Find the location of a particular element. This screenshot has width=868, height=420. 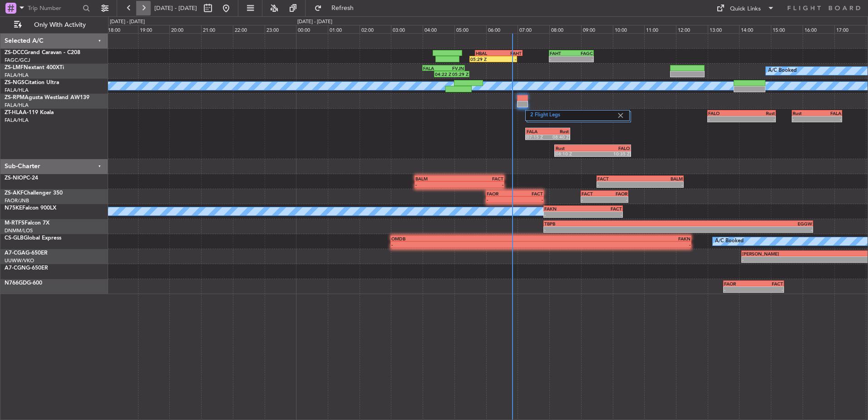

button: Quick Links is located at coordinates (746, 8).